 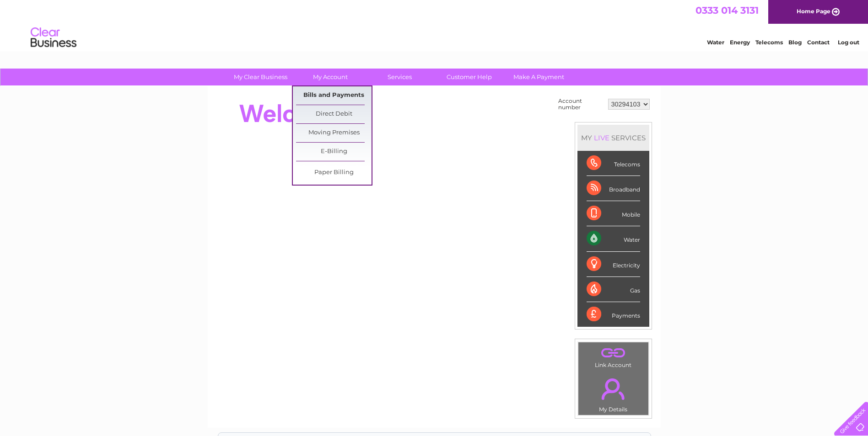 I want to click on a: Moving Premises, so click(x=334, y=133).